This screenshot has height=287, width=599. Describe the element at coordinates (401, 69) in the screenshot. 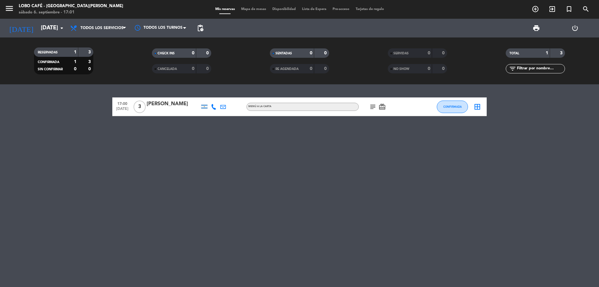

I see `span: NO SHOW` at that location.